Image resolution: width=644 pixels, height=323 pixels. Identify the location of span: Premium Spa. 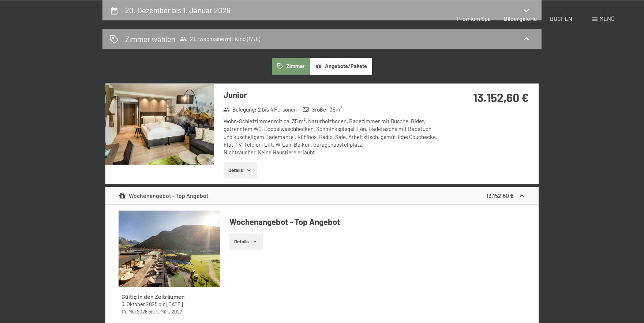
(474, 18).